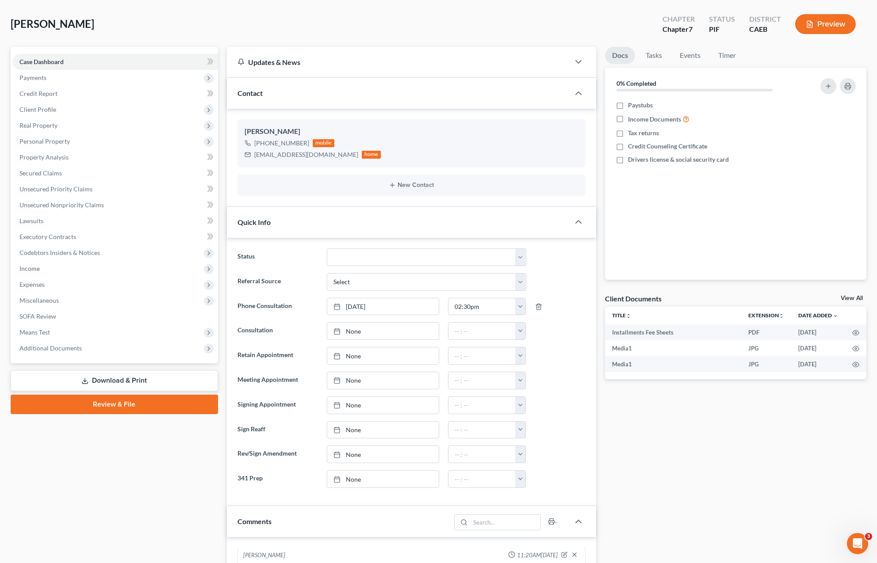  I want to click on a: Property Analysis, so click(115, 157).